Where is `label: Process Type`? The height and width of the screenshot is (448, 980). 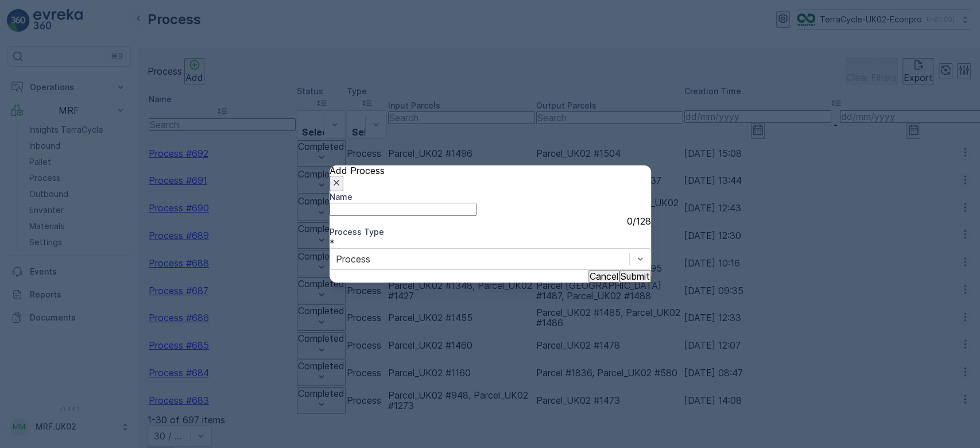 label: Process Type is located at coordinates (357, 232).